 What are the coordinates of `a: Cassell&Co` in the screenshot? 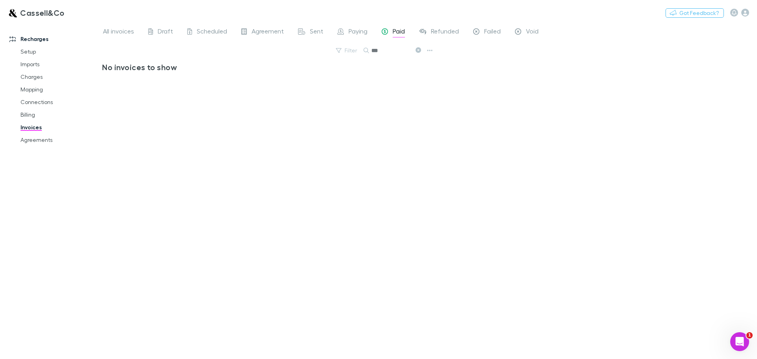 It's located at (36, 13).